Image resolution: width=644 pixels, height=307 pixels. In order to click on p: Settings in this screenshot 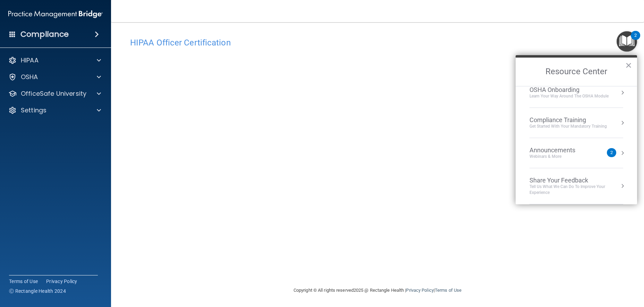, I will do `click(34, 110)`.